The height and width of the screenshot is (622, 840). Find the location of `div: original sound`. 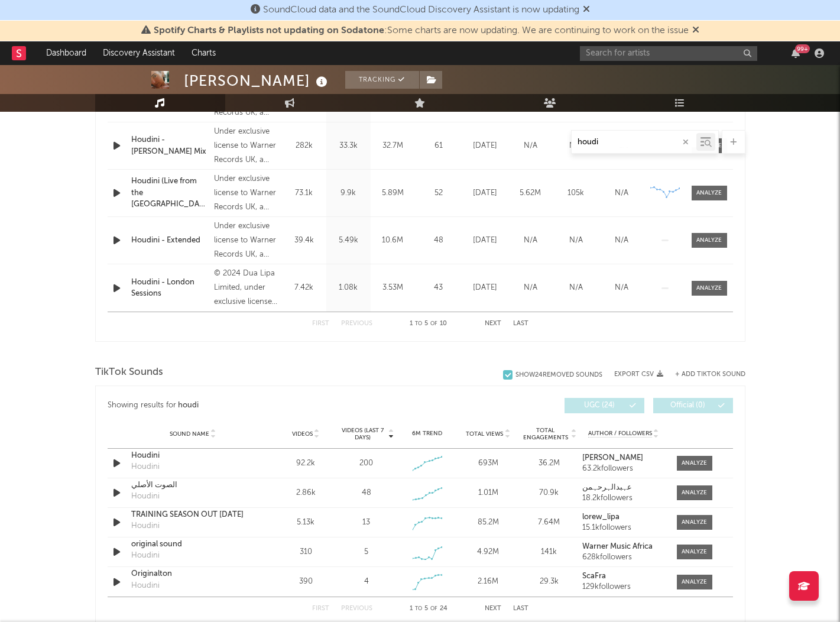

div: original sound is located at coordinates (193, 545).